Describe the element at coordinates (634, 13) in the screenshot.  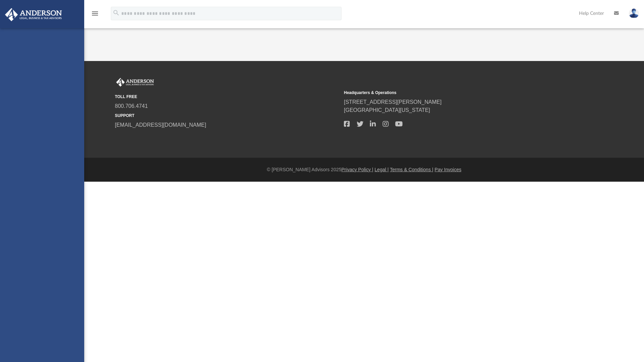
I see `img: User Pic` at that location.